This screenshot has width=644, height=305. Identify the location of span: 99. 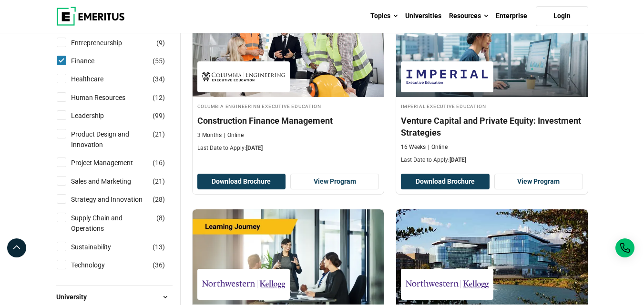
(158, 115).